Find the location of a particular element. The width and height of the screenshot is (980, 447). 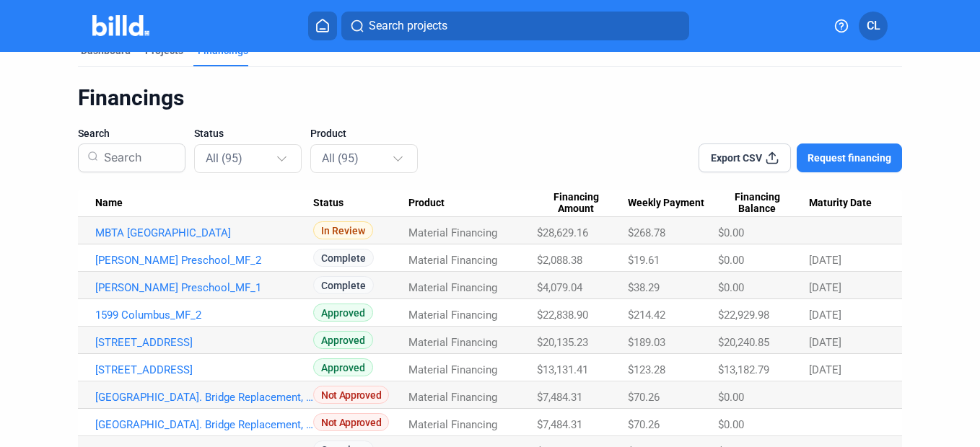

div: Status is located at coordinates (361, 204).